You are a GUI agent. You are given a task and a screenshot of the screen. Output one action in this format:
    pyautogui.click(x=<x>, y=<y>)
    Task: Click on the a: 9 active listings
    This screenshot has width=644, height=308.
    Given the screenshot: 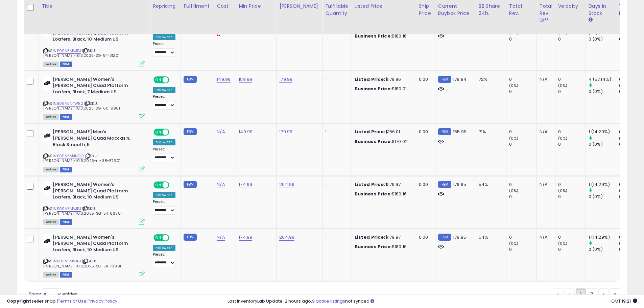 What is the action you would take?
    pyautogui.click(x=328, y=301)
    